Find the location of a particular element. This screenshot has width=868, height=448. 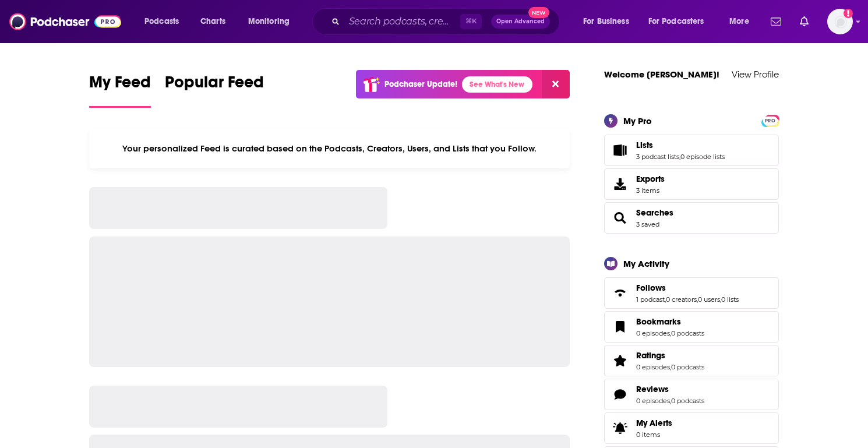

div: My Activity is located at coordinates (646, 263).